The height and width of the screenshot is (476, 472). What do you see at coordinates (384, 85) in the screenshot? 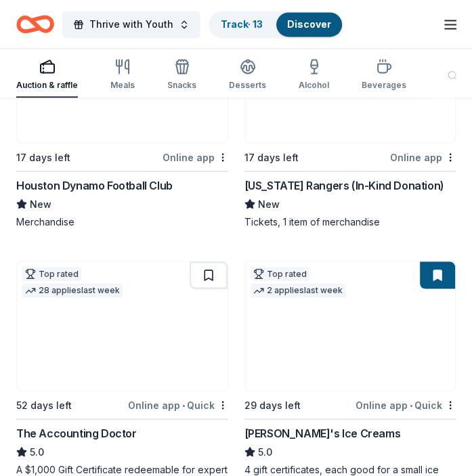
I see `div: Beverages` at bounding box center [384, 85].